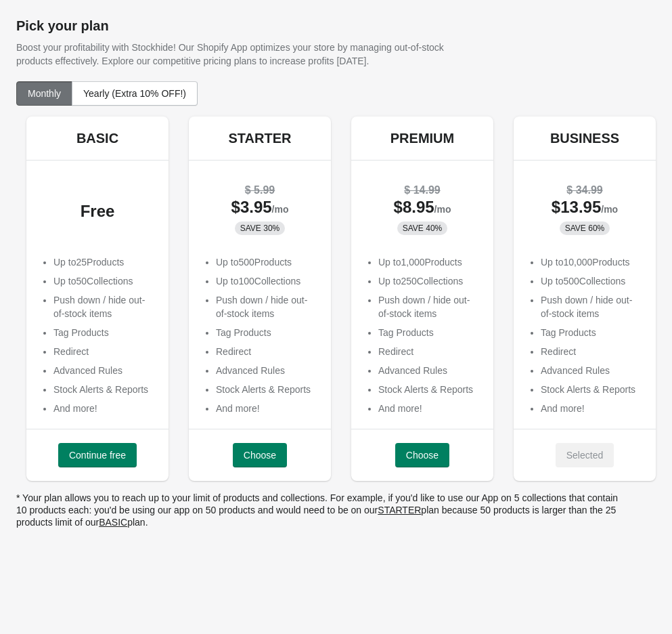 This screenshot has width=672, height=634. I want to click on div: $ 34.99, so click(585, 190).